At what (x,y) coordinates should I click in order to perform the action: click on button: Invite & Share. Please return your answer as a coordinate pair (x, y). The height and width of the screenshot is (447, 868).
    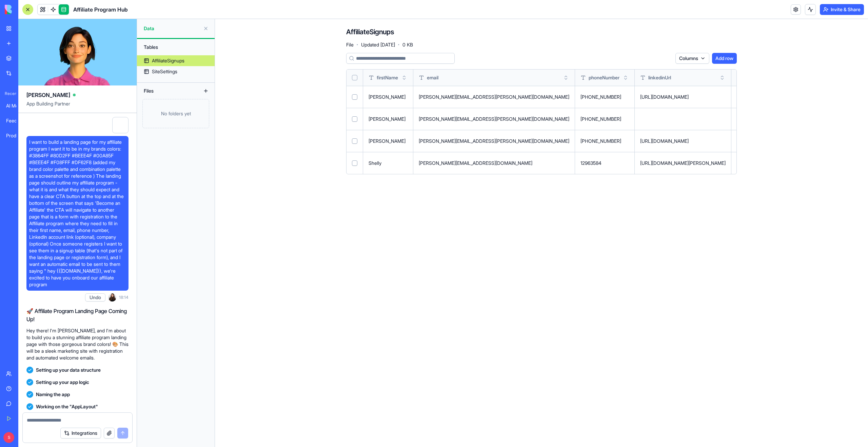
    Looking at the image, I should click on (842, 9).